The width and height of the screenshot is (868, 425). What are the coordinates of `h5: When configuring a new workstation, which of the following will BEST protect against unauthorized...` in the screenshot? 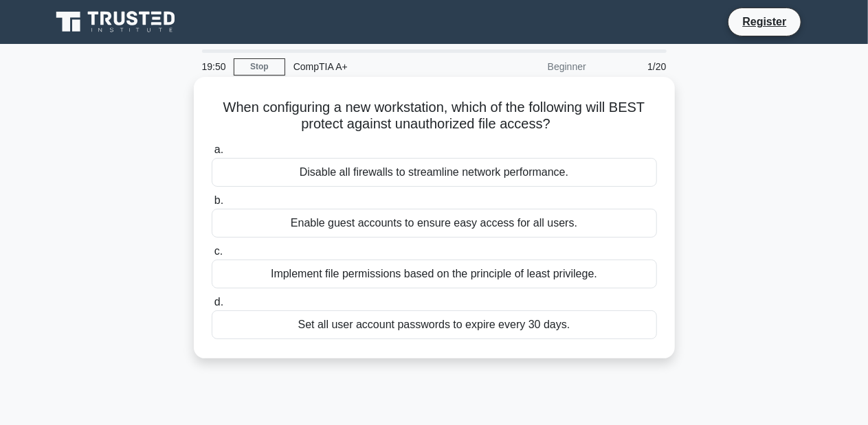 It's located at (435, 116).